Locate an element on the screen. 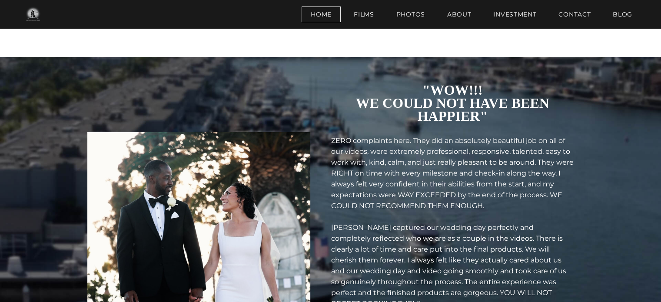 The image size is (661, 302). a: Photos is located at coordinates (411, 14).